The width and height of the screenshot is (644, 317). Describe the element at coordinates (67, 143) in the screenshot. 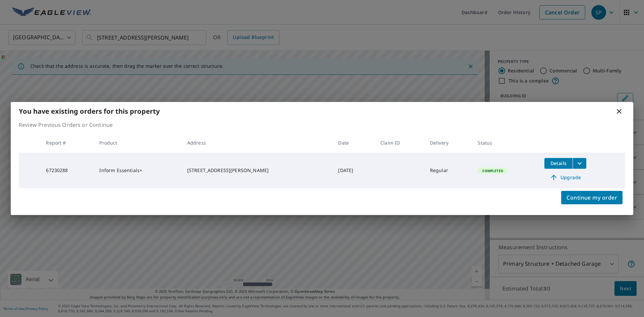

I see `th: Report #` at that location.